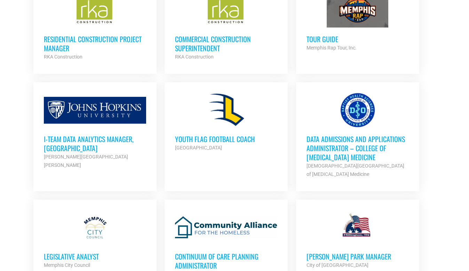 This screenshot has height=271, width=469. What do you see at coordinates (95, 44) in the screenshot?
I see `h3: Residential Construction Project Manager` at bounding box center [95, 44].